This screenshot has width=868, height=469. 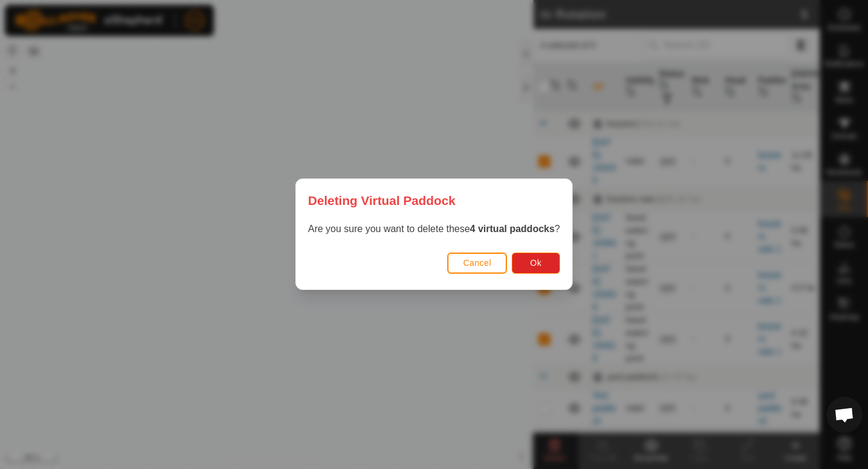 I want to click on span: Deleting Virtual Paddock, so click(x=382, y=200).